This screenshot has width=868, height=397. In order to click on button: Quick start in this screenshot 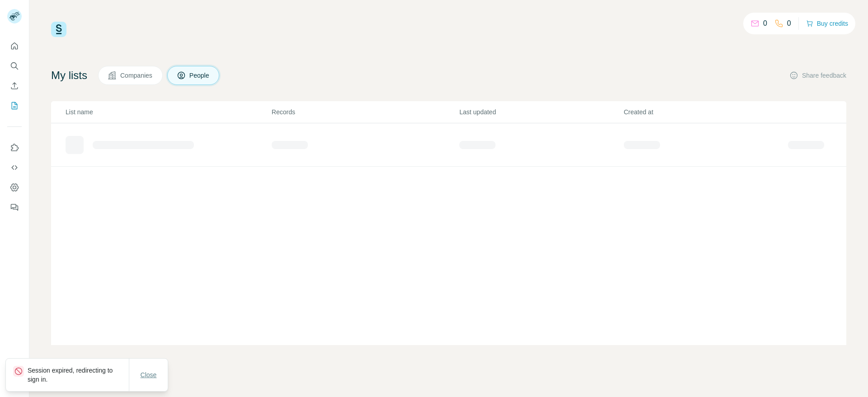, I will do `click(14, 46)`.